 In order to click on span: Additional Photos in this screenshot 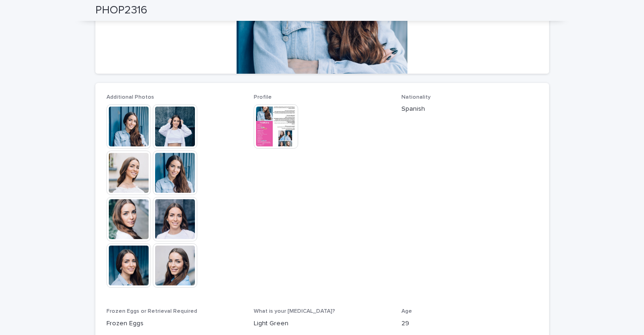, I will do `click(131, 97)`.